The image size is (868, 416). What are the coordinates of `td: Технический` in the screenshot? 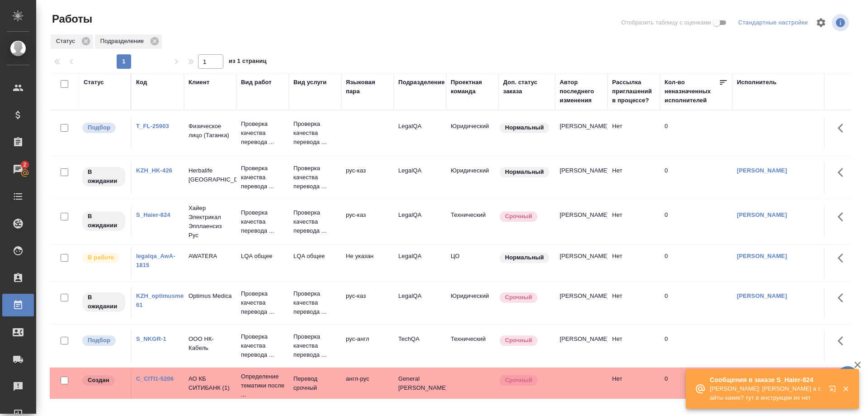 It's located at (472, 222).